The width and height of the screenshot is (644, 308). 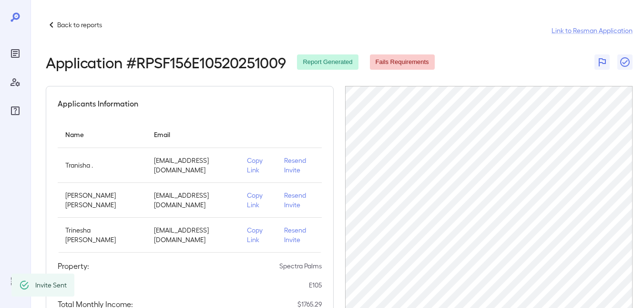 What do you see at coordinates (192, 134) in the screenshot?
I see `th: Email` at bounding box center [192, 134].